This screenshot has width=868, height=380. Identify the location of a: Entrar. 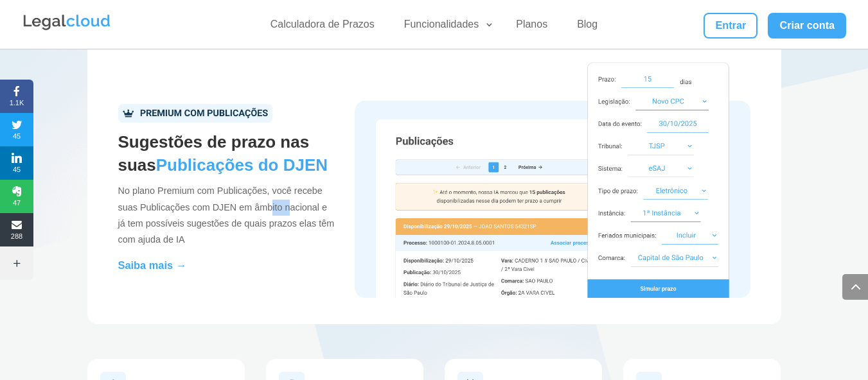
(731, 26).